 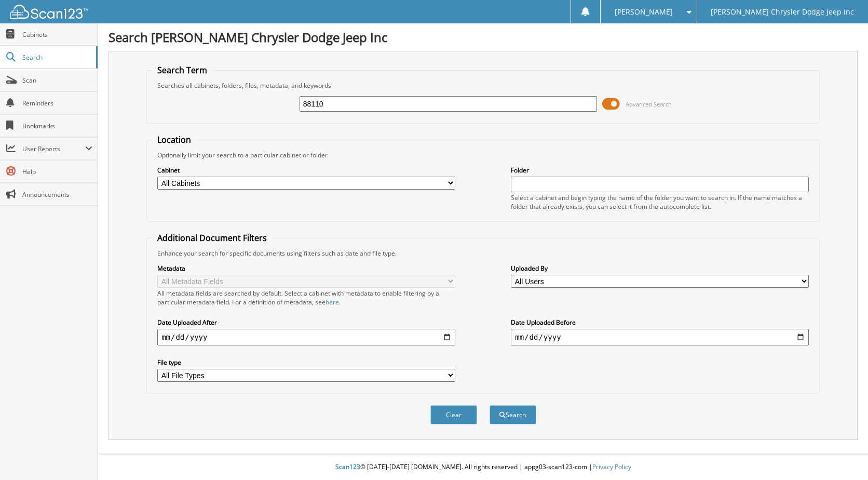 What do you see at coordinates (57, 194) in the screenshot?
I see `span: Announcements` at bounding box center [57, 194].